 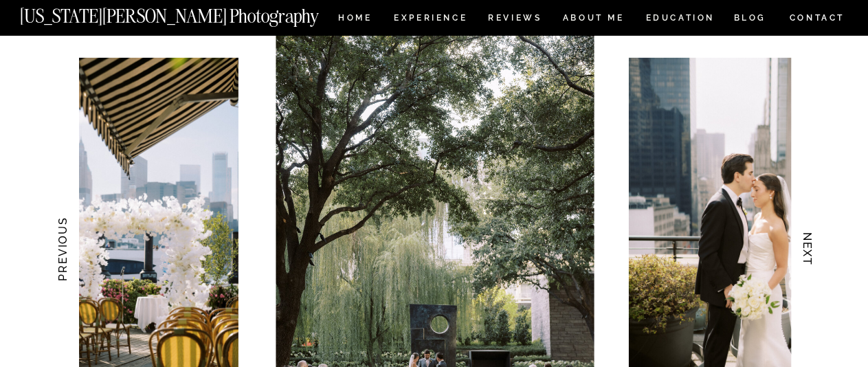 I want to click on nav: REVIEWS, so click(x=514, y=19).